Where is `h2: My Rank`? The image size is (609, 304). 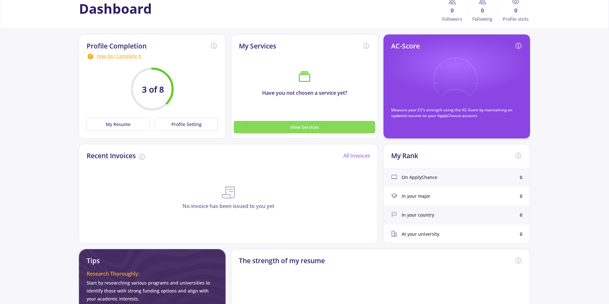 h2: My Rank is located at coordinates (405, 155).